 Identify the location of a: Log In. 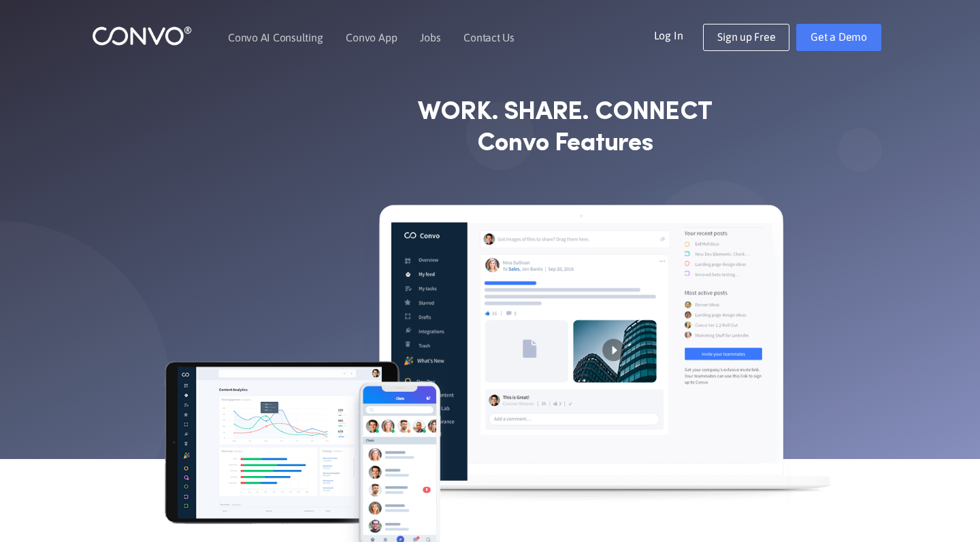
(678, 35).